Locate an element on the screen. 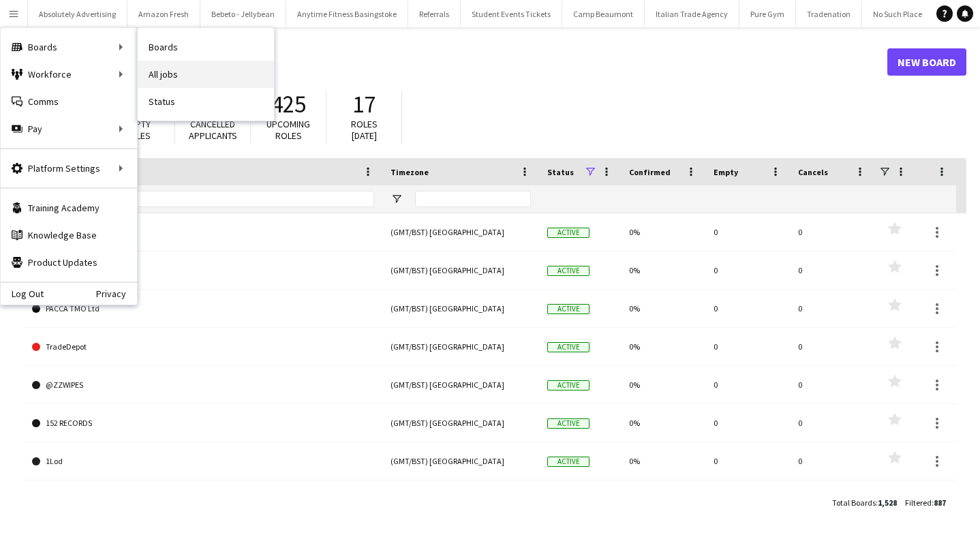 This screenshot has width=980, height=537. span: Empty is located at coordinates (726, 171).